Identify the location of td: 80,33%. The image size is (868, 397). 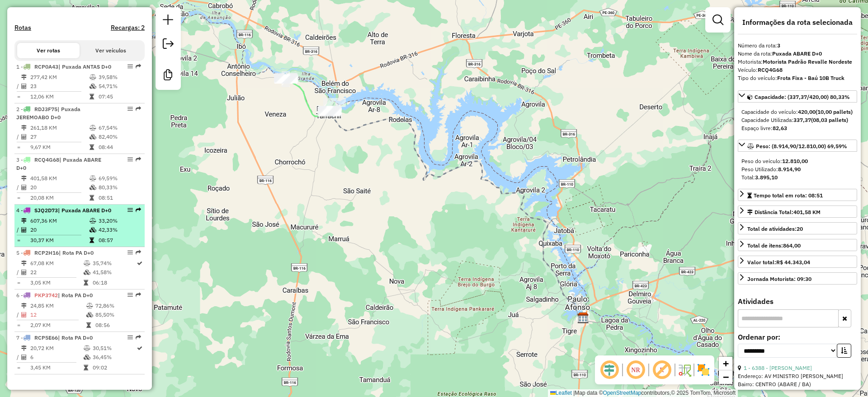
(119, 187).